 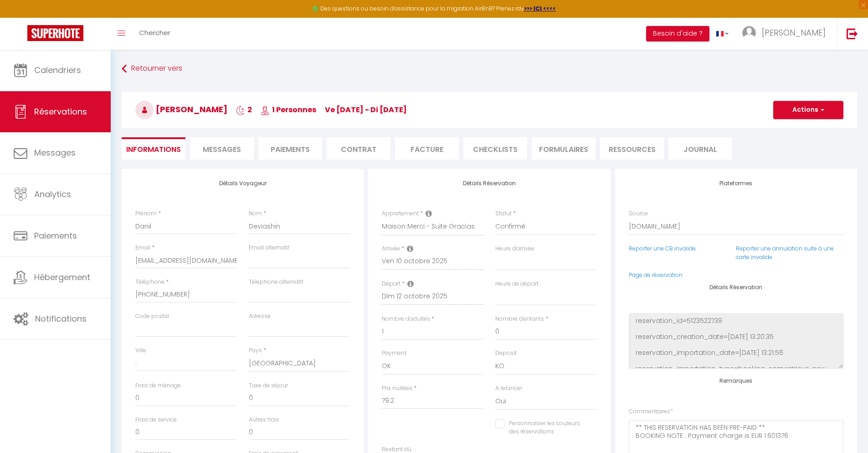 What do you see at coordinates (55, 33) in the screenshot?
I see `img: Super Booking` at bounding box center [55, 33].